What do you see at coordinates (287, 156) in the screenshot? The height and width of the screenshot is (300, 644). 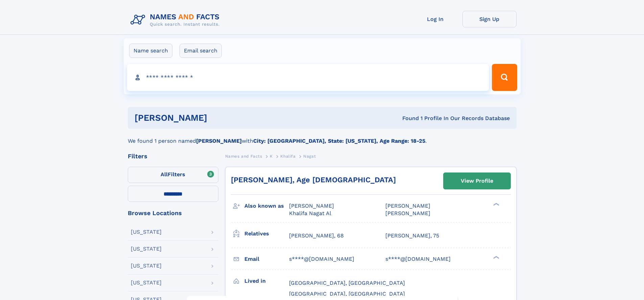 I see `a: Khalifa` at bounding box center [287, 156].